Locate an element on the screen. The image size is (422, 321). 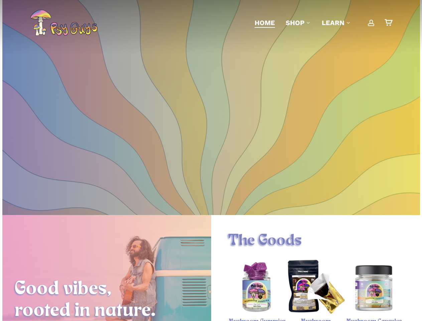
img: Blackberry hero dose magic mushroom gummies in a PsyGuys branded jar is located at coordinates (257, 287).